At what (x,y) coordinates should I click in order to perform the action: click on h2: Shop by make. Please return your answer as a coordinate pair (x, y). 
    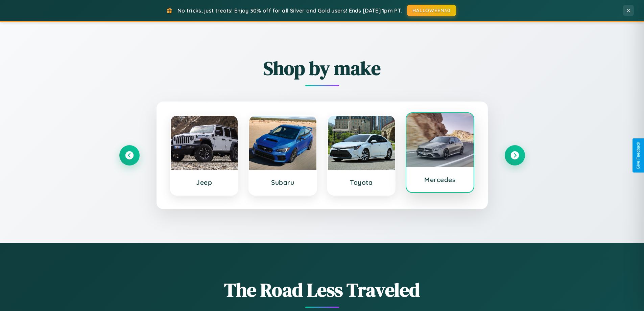
    Looking at the image, I should click on (322, 68).